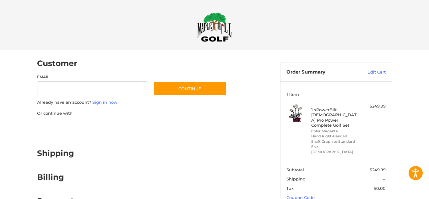  I want to click on img: Maple Hill Golf, so click(214, 27).